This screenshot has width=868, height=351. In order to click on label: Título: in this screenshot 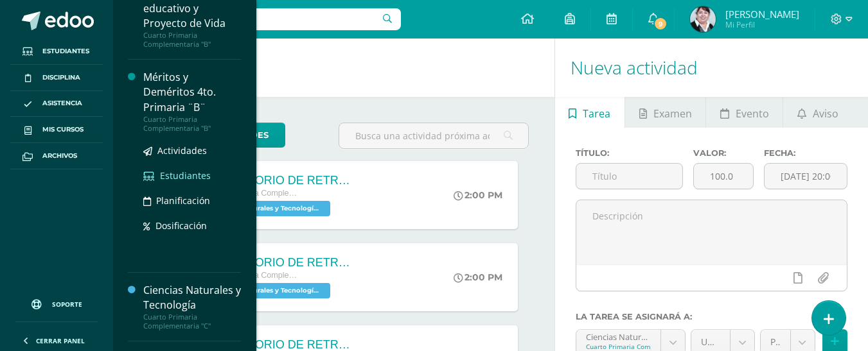, I will do `click(629, 153)`.